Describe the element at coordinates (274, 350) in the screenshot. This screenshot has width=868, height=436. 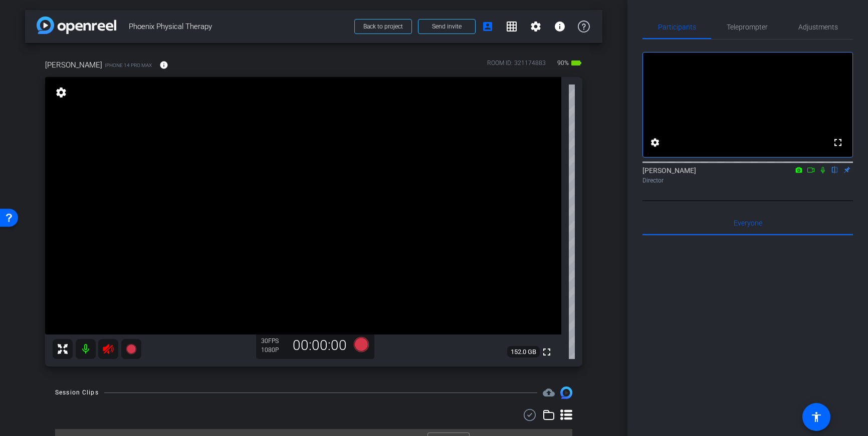
I see `div: 1080P` at that location.